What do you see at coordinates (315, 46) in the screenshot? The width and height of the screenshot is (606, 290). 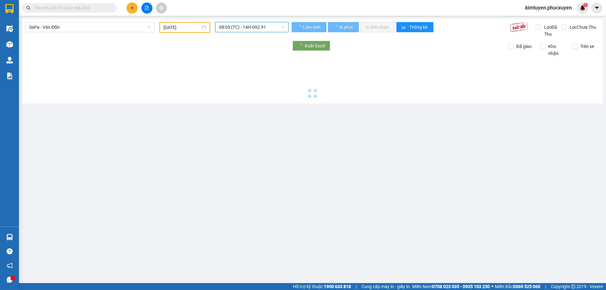 I see `span: Xuất Excel` at bounding box center [315, 46].